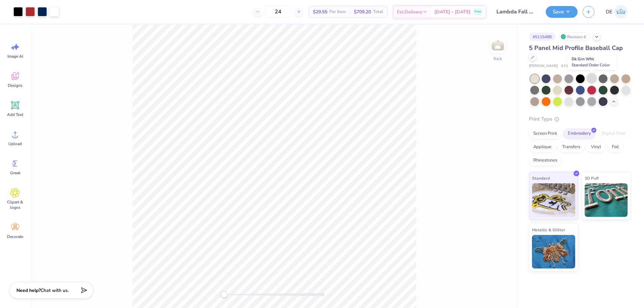 The image size is (644, 308). What do you see at coordinates (571, 147) in the screenshot?
I see `div: Transfers` at bounding box center [571, 147].